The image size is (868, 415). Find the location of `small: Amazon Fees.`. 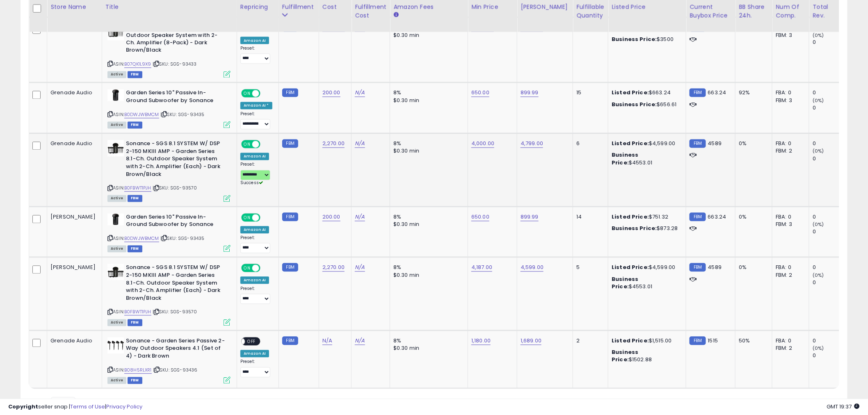

small: Amazon Fees. is located at coordinates (396, 15).